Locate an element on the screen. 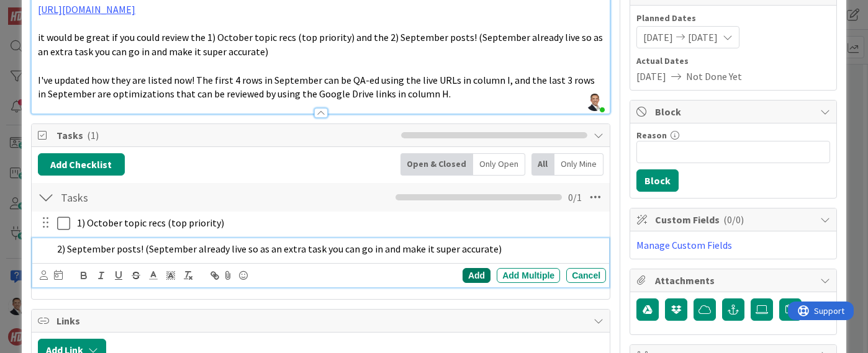 This screenshot has height=353, width=868. span: ( 0/0 ) is located at coordinates (733, 220).